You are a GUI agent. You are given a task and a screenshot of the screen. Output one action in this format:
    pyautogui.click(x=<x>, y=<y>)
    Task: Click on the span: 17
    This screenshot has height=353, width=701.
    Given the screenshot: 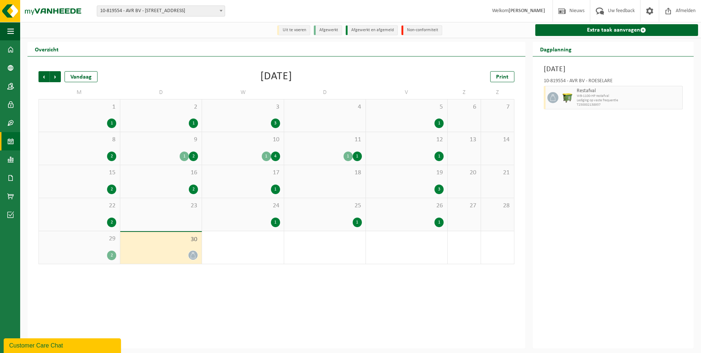 What is the action you would take?
    pyautogui.click(x=243, y=173)
    